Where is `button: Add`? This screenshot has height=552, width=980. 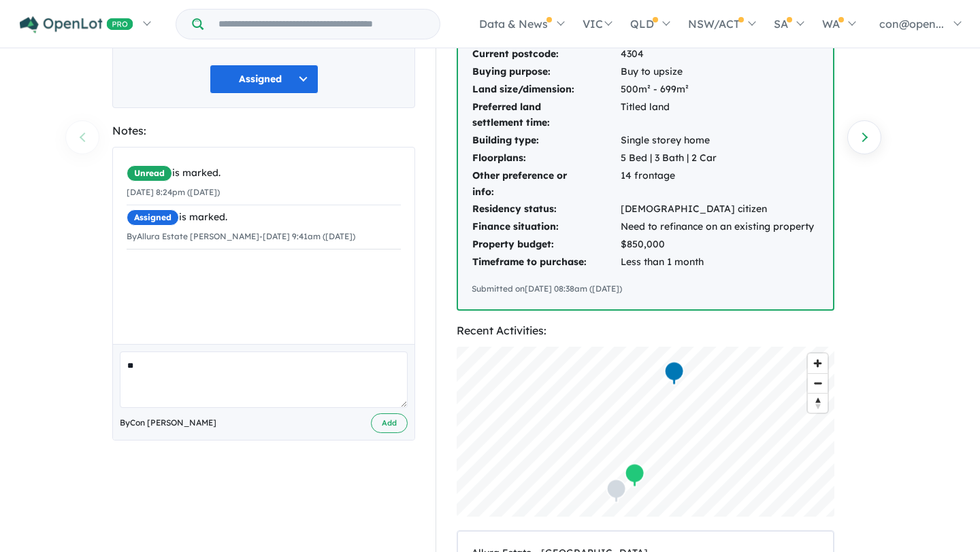 button: Add is located at coordinates (389, 423).